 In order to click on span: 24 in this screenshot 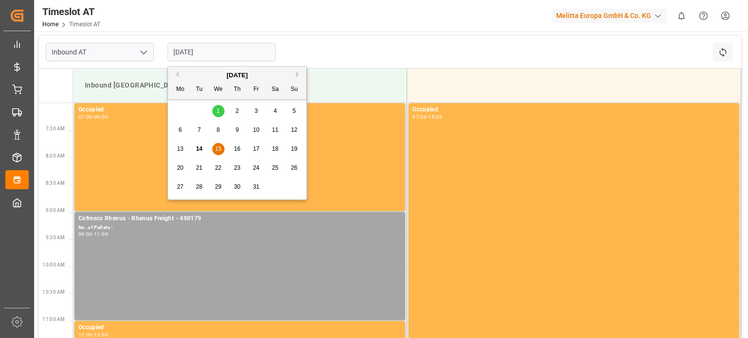, I will do `click(256, 168)`.